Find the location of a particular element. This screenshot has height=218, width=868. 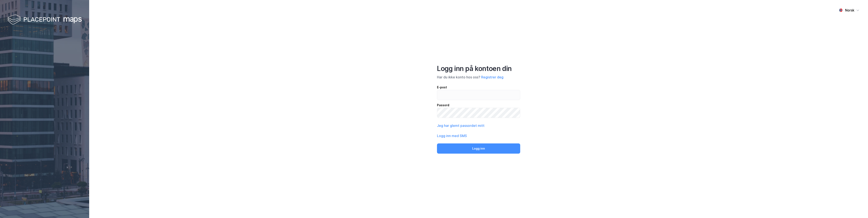

img: logo-white.f07954bde2210d2a523dddb988cd2aa7.svg is located at coordinates (45, 20).